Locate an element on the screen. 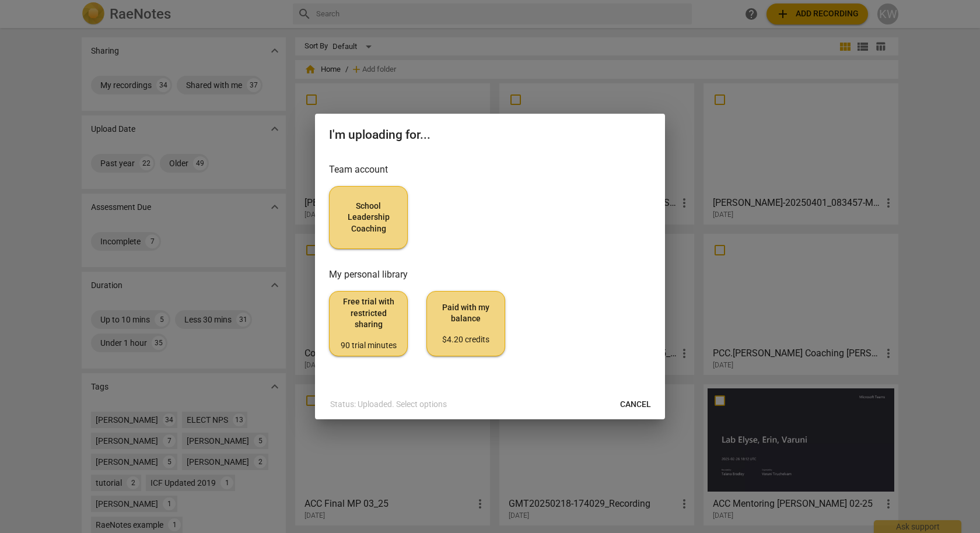 The width and height of the screenshot is (980, 533). button: Cancel is located at coordinates (636, 404).